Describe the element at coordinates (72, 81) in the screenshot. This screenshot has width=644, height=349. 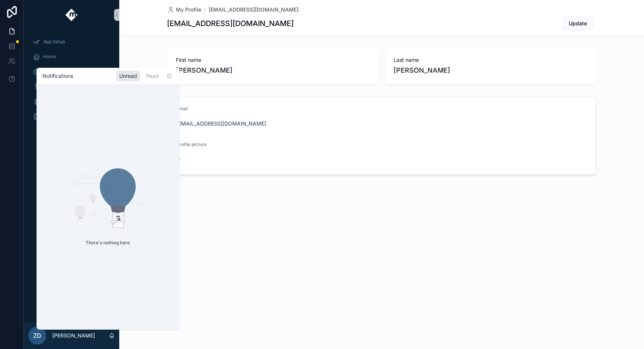
I see `div: scrollable content` at that location.